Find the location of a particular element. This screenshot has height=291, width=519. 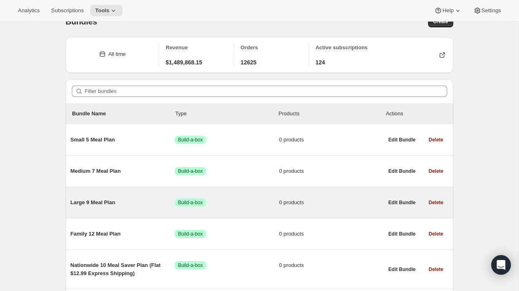

span: Nationwide 10 Meal Saver Plan (Flat $12.99 Express Shipping) is located at coordinates (123, 270).